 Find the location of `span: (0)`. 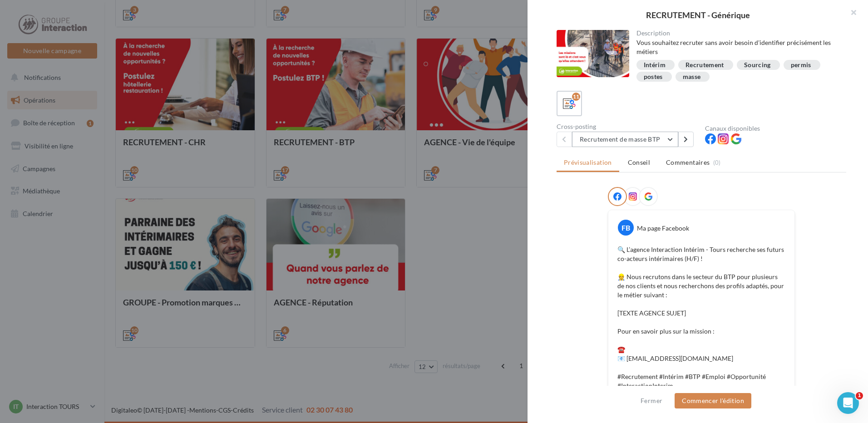

span: (0) is located at coordinates (717, 162).